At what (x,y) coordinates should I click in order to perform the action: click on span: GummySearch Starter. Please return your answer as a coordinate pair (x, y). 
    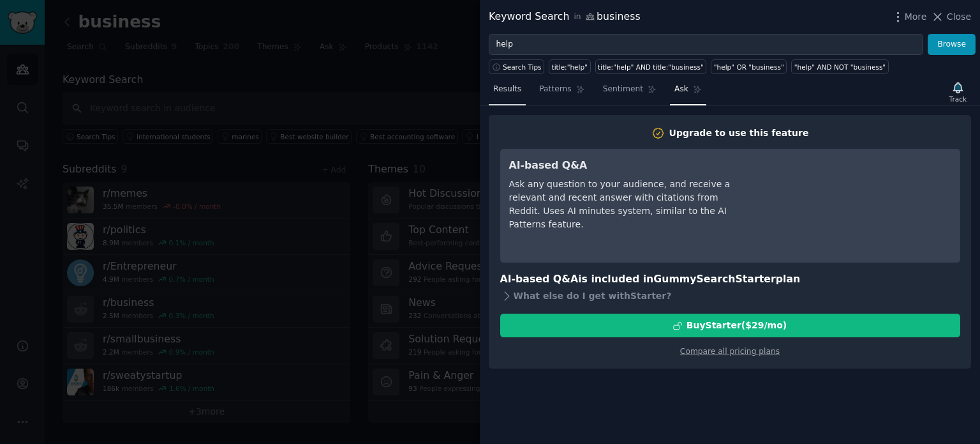
    Looking at the image, I should click on (714, 278).